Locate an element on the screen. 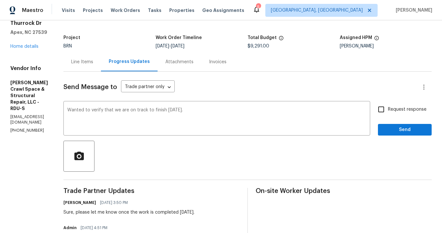 The width and height of the screenshot is (442, 233). div: 5 is located at coordinates (258, 7).